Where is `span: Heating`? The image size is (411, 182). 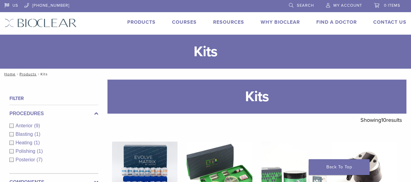 span: Heating is located at coordinates (25, 143).